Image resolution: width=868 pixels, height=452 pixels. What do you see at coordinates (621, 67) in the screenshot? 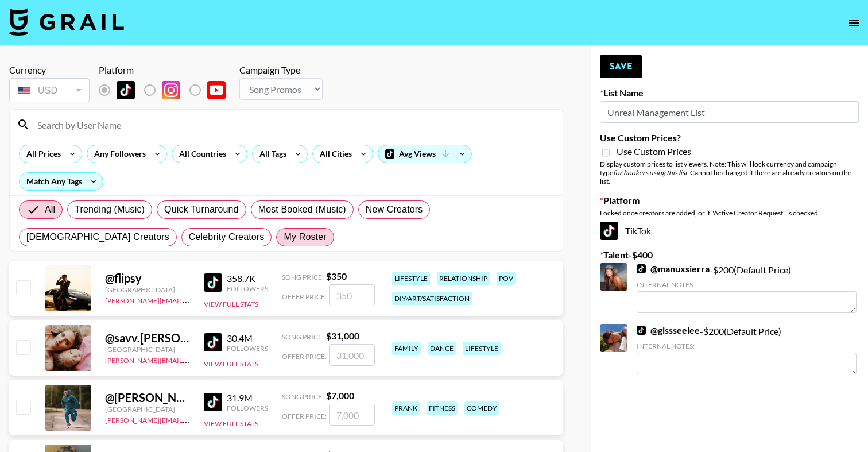
I see `button: Save` at bounding box center [621, 67].